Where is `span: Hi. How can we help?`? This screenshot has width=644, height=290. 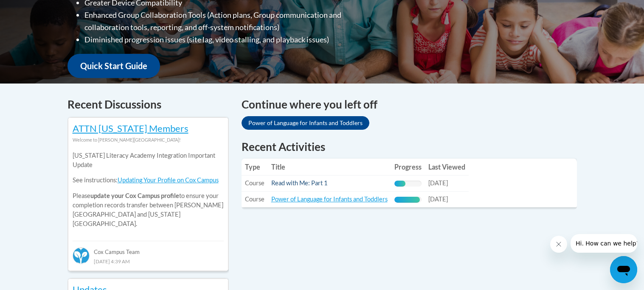 span: Hi. How can we help? is located at coordinates (37, 10).